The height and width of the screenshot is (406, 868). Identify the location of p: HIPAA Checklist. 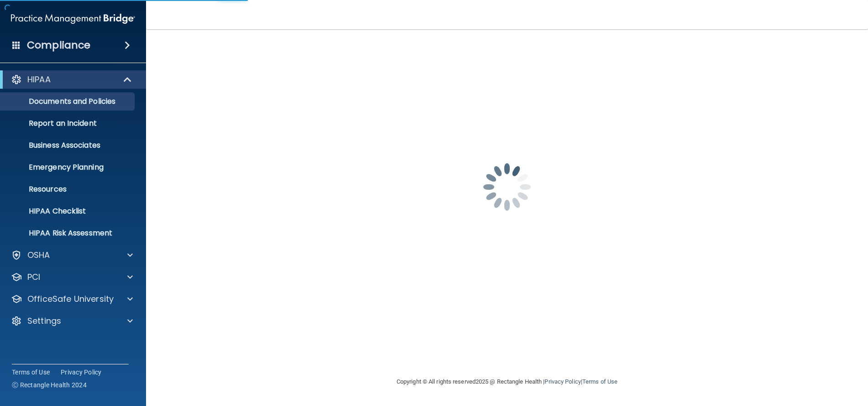
(68, 211).